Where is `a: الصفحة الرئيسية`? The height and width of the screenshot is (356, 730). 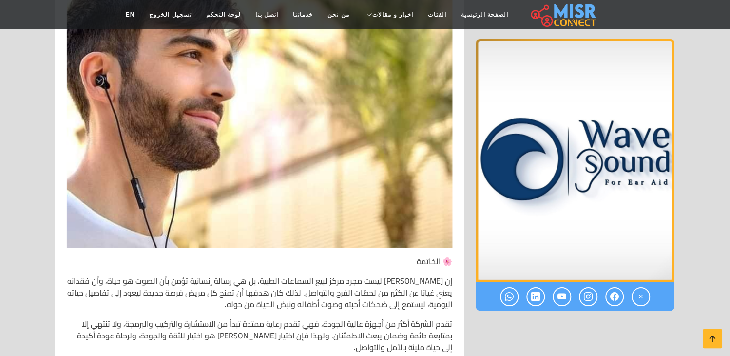 a: الصفحة الرئيسية is located at coordinates (485, 15).